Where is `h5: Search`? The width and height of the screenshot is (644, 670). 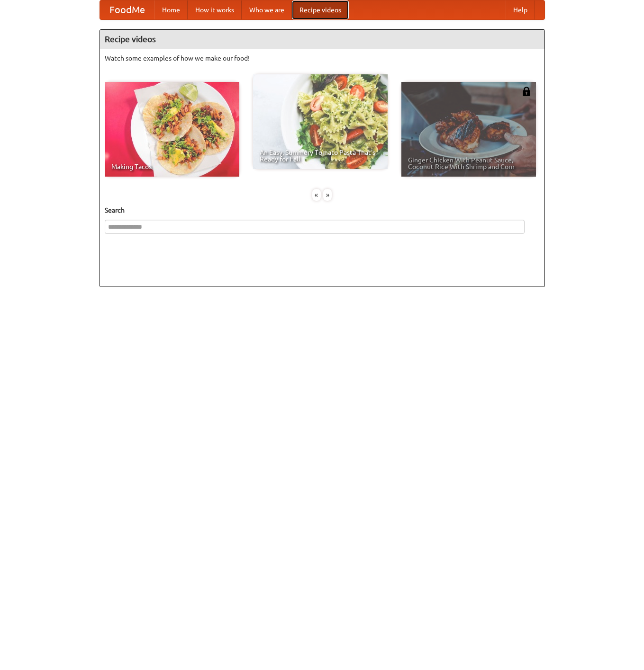
h5: Search is located at coordinates (322, 210).